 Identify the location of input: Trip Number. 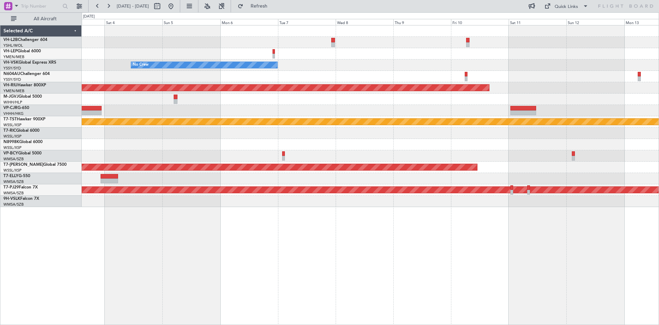
(41, 6).